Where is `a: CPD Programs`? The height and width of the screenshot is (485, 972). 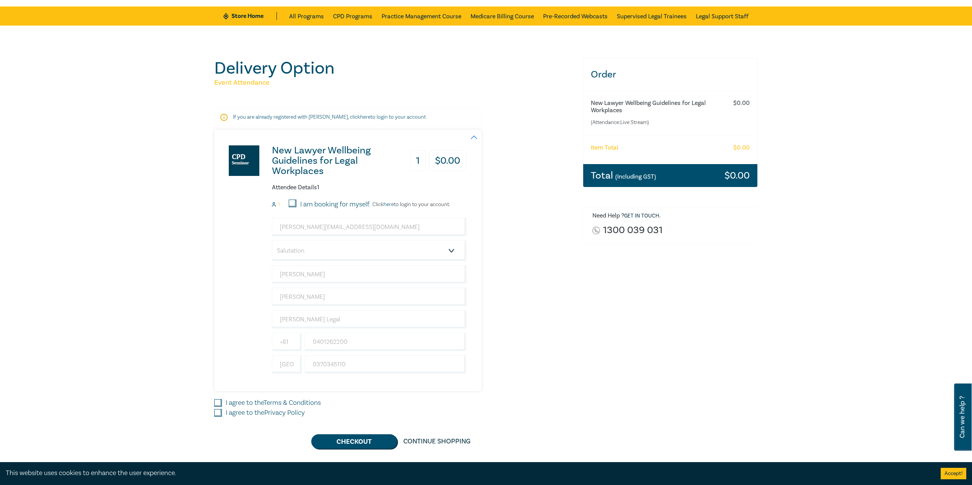 a: CPD Programs is located at coordinates (353, 16).